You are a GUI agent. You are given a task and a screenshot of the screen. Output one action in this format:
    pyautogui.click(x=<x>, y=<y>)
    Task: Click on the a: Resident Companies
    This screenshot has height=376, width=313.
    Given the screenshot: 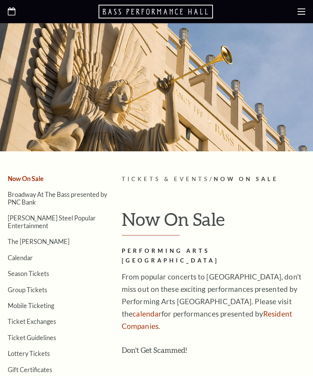 What is the action you would take?
    pyautogui.click(x=207, y=320)
    